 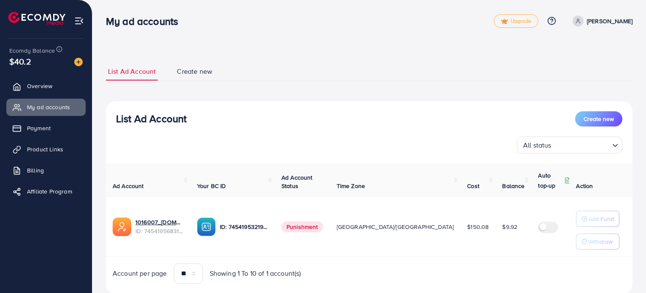 What do you see at coordinates (132, 71) in the screenshot?
I see `span: List Ad Account` at bounding box center [132, 71].